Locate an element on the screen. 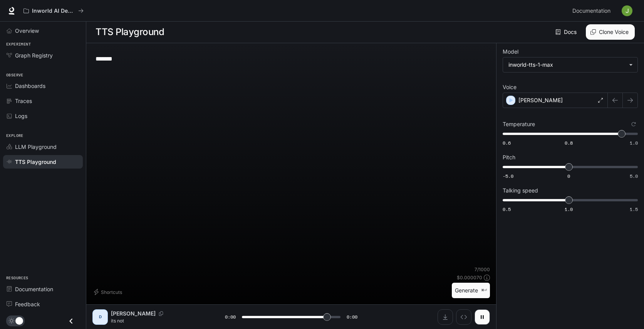 Image resolution: width=644 pixels, height=329 pixels. span: 1.5 is located at coordinates (633, 209).